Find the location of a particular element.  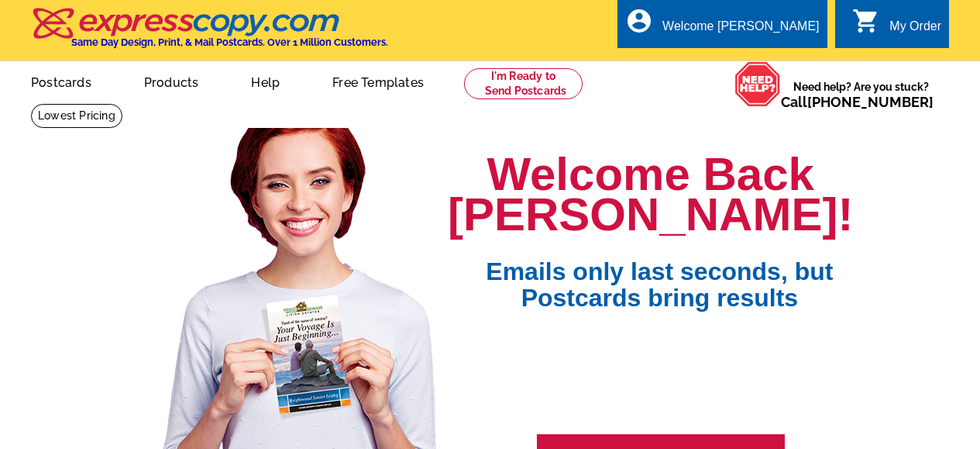

span: Need help? Are you stuck? is located at coordinates (861, 95).